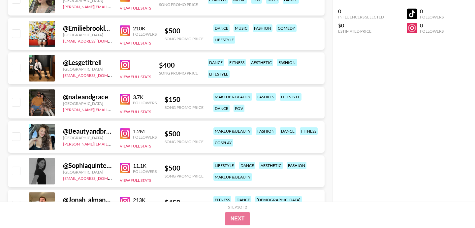 The image size is (475, 228). Describe the element at coordinates (287, 28) in the screenshot. I see `div: comedy` at that location.